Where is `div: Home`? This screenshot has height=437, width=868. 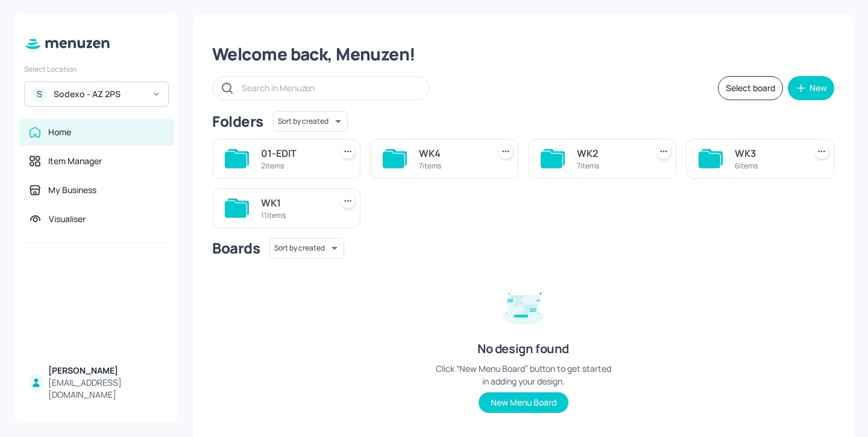 div: Home is located at coordinates (60, 132).